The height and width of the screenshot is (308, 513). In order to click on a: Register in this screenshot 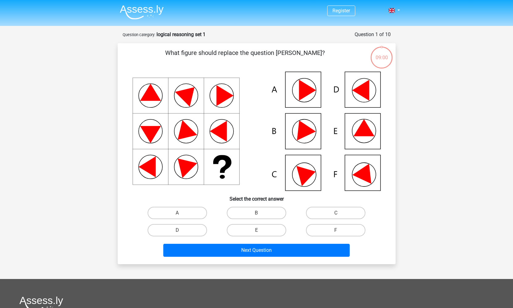, I will do `click(341, 10)`.